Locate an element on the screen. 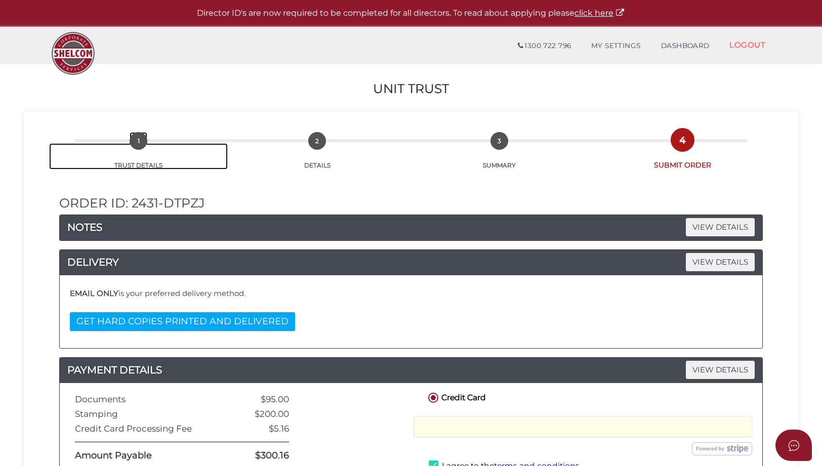  a: NOTESVIEW DETAILS is located at coordinates (411, 227).